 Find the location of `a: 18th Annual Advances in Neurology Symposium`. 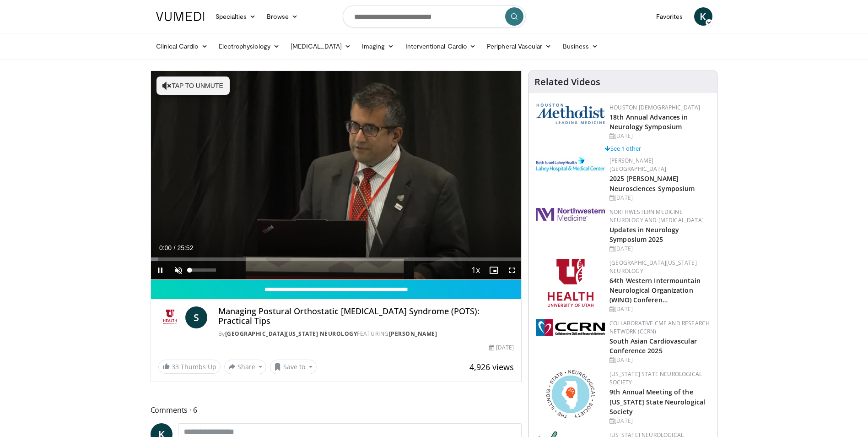

a: 18th Annual Advances in Neurology Symposium is located at coordinates (648, 122).